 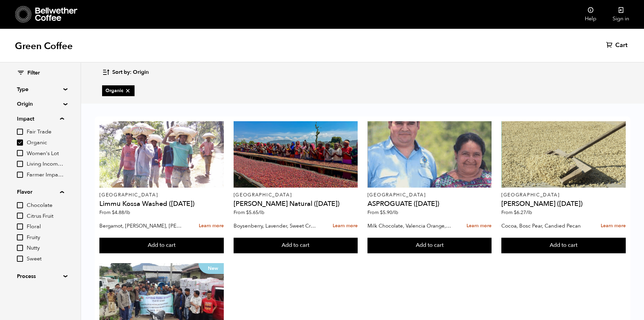 I want to click on bdi: 4.88, so click(x=121, y=212).